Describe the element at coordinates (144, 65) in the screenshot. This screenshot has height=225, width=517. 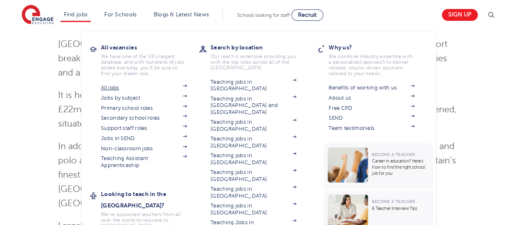
I see `p: We have one of the UK's largest database. and with hundreds of jobs added everyday. you'll be sur...` at that location.